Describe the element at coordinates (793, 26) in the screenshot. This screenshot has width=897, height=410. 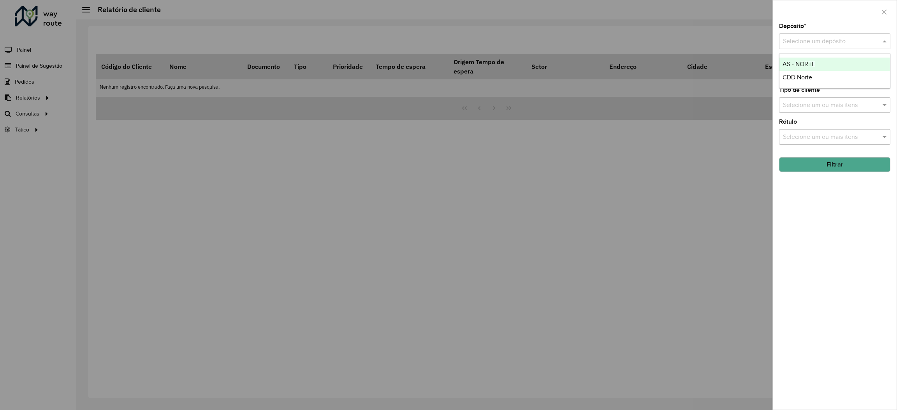
I see `label: Depósito` at that location.